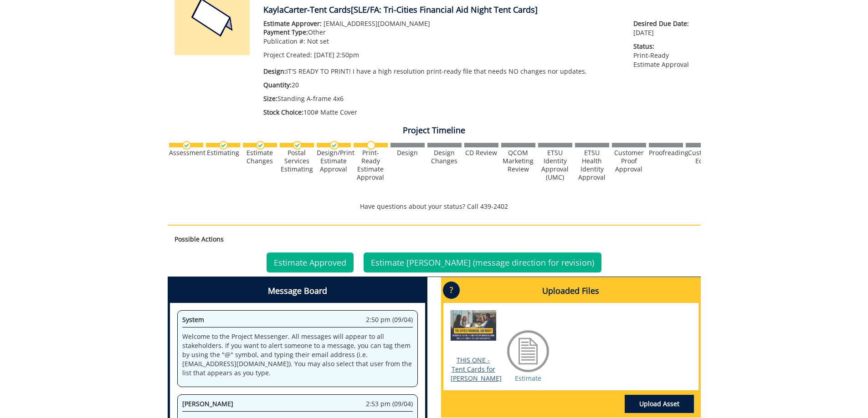  Describe the element at coordinates (310, 263) in the screenshot. I see `a: Estimate Approved` at that location.